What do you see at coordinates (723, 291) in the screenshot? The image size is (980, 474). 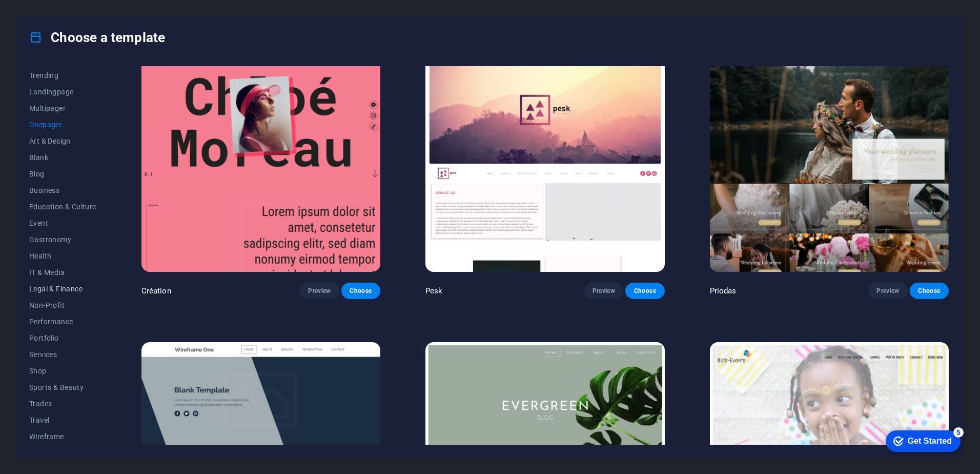 I see `p: Priodas` at bounding box center [723, 291].